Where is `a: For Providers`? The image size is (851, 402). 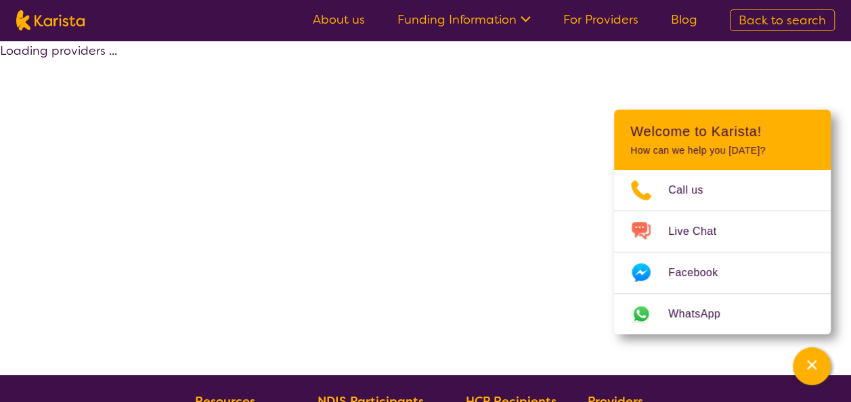
a: For Providers is located at coordinates (601, 20).